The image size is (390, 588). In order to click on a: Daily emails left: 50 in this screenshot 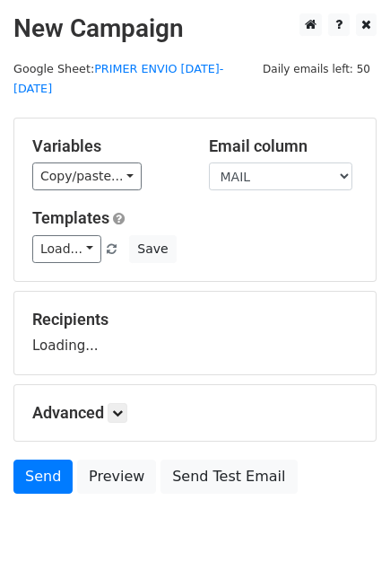, I will do `click(317, 68)`.